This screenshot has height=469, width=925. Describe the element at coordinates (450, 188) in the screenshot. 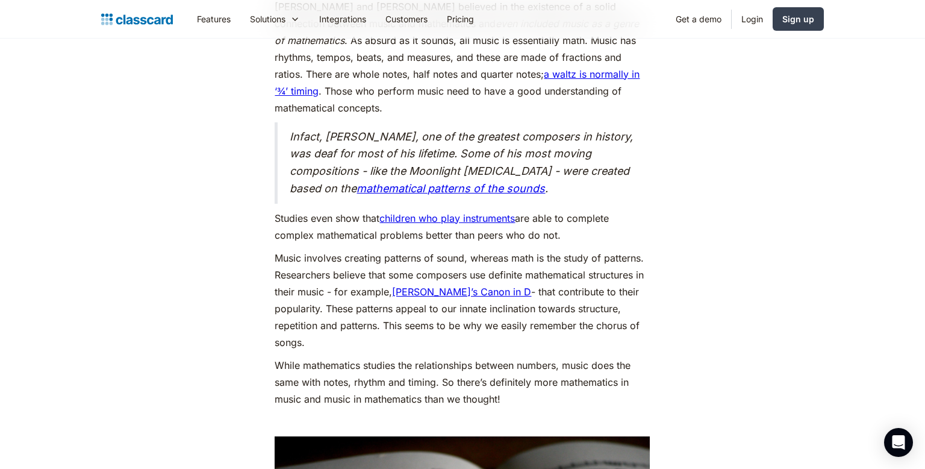

I see `a: mathematical patterns of the sounds` at that location.